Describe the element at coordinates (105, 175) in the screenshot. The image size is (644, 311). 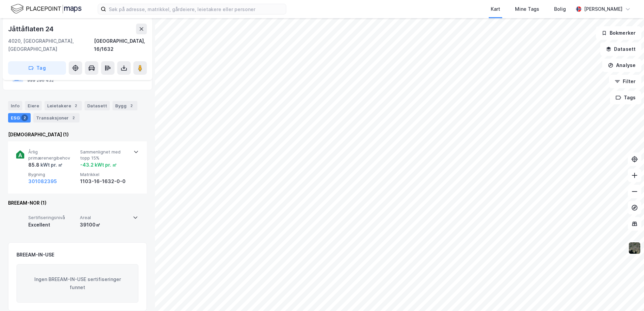
I see `span: Matrikkel` at that location.